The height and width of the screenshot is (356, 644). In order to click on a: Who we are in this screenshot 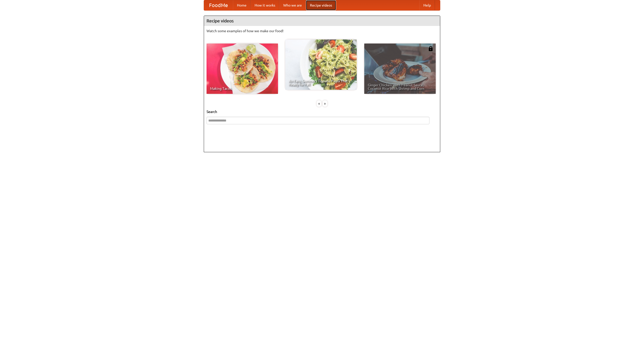, I will do `click(293, 5)`.